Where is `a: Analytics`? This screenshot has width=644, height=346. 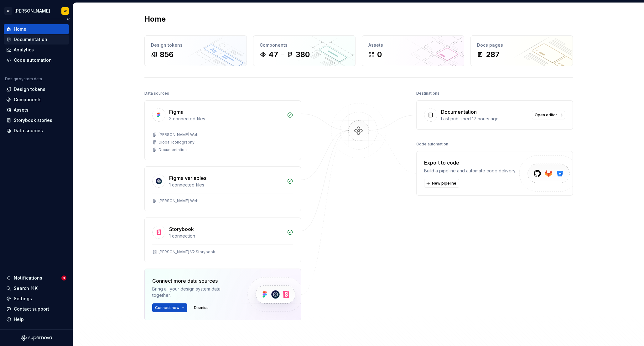 a: Analytics is located at coordinates (36, 50).